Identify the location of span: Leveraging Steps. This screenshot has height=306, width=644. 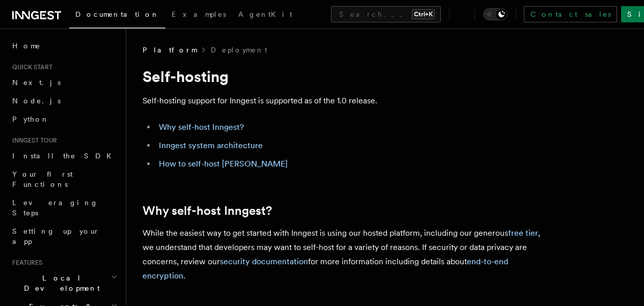
(55, 208).